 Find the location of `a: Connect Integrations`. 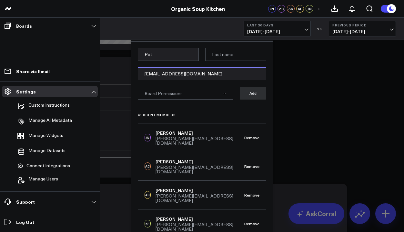

a: Connect Integrations is located at coordinates (46, 166).